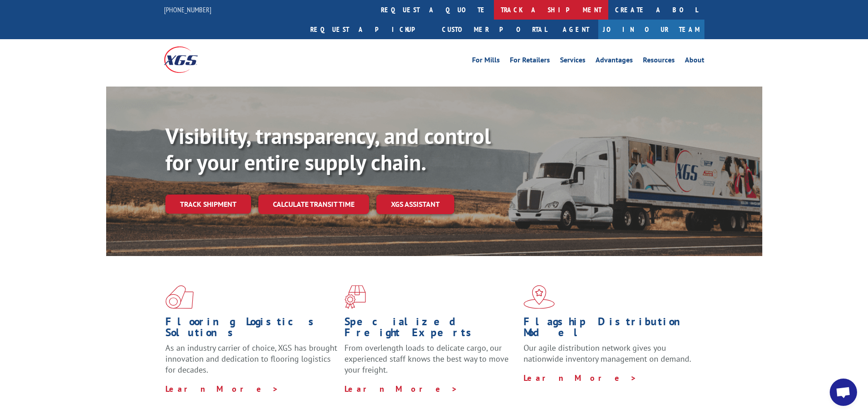 The image size is (868, 415). What do you see at coordinates (313, 204) in the screenshot?
I see `a: Calculate transit time` at bounding box center [313, 204].